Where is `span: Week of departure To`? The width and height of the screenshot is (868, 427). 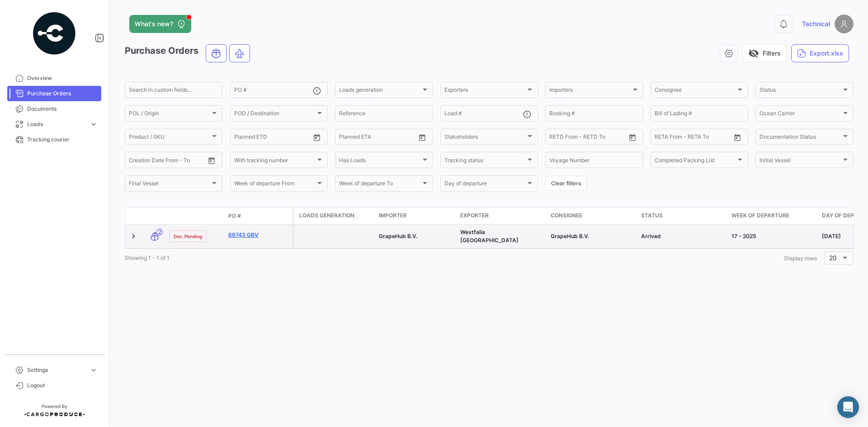 span: Week of departure To is located at coordinates (380, 185).